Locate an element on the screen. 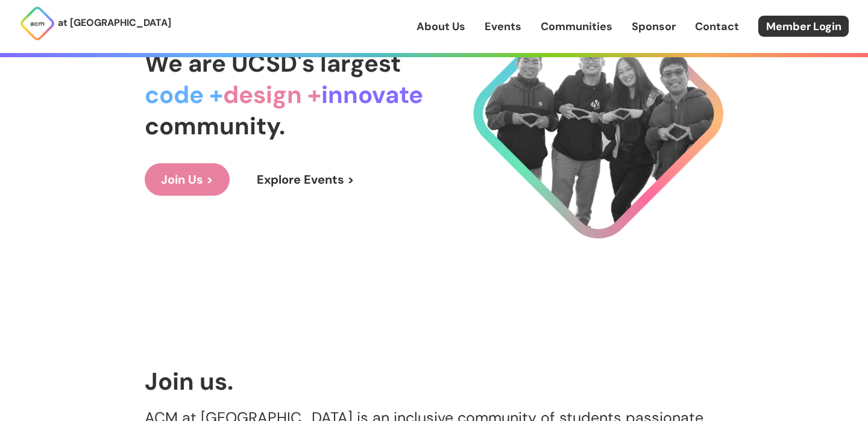 The image size is (868, 421). a: Contact is located at coordinates (717, 26).